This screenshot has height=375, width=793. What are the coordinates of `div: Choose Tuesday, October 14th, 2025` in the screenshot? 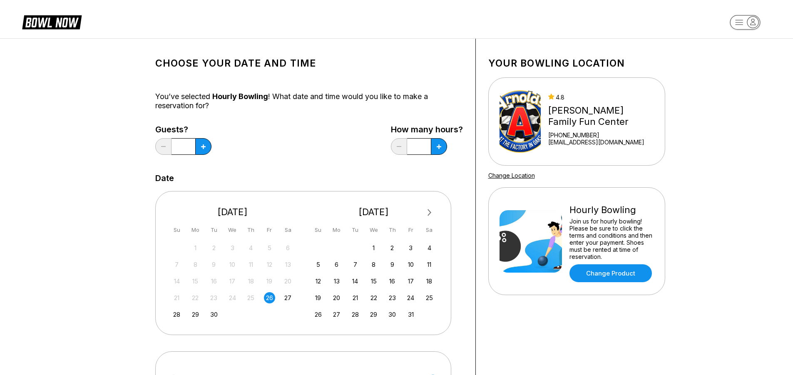 It's located at (355, 281).